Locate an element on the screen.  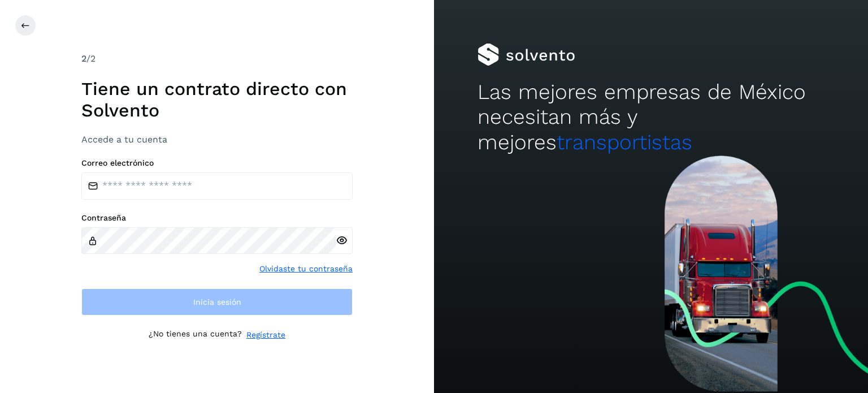
label: Contraseña is located at coordinates (217, 217).